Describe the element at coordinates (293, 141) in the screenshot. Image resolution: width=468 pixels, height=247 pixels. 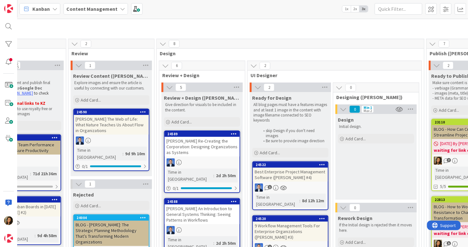
I see `li: Be sure to provide image direction` at that location.